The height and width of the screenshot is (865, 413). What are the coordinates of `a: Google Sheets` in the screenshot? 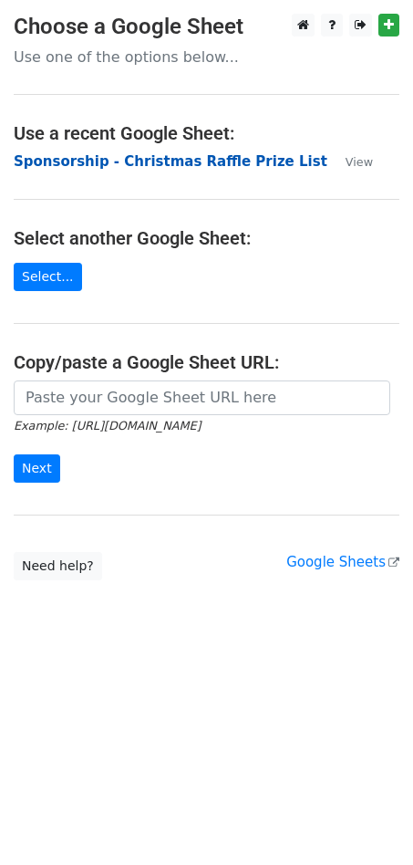 It's located at (343, 562).